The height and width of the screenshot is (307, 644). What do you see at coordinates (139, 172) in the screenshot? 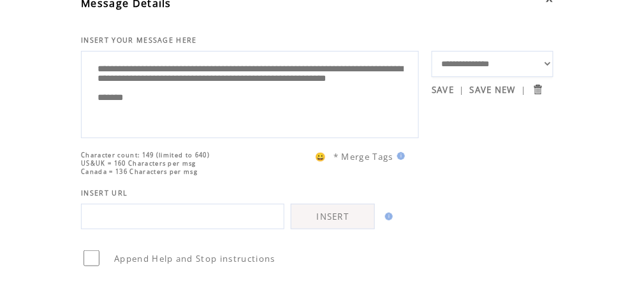
I see `span: Canada = 136 Characters per msg` at bounding box center [139, 172].